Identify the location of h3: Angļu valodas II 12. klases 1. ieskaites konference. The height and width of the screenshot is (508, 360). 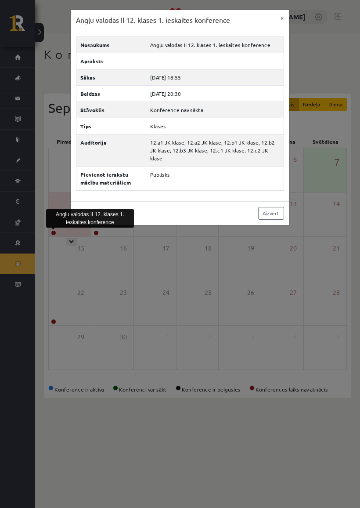
(153, 20).